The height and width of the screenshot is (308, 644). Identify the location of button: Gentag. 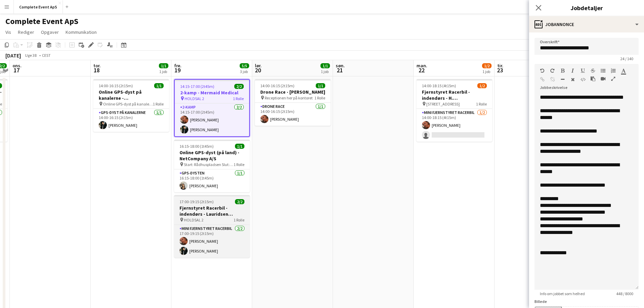
(552, 71).